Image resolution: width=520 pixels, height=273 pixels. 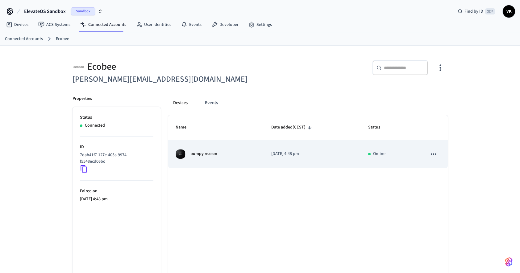 What do you see at coordinates (62, 39) in the screenshot?
I see `a: Ecobee` at bounding box center [62, 39].